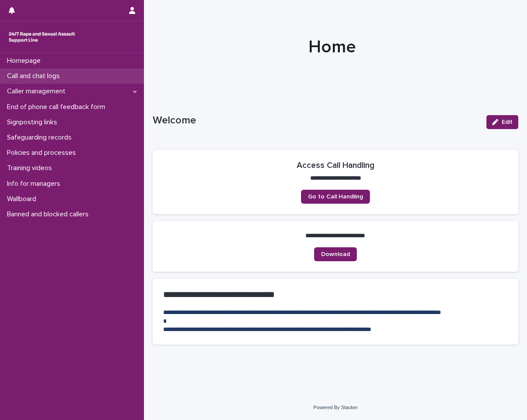 This screenshot has height=420, width=527. Describe the element at coordinates (336, 197) in the screenshot. I see `a: Go to Call Handling` at that location.